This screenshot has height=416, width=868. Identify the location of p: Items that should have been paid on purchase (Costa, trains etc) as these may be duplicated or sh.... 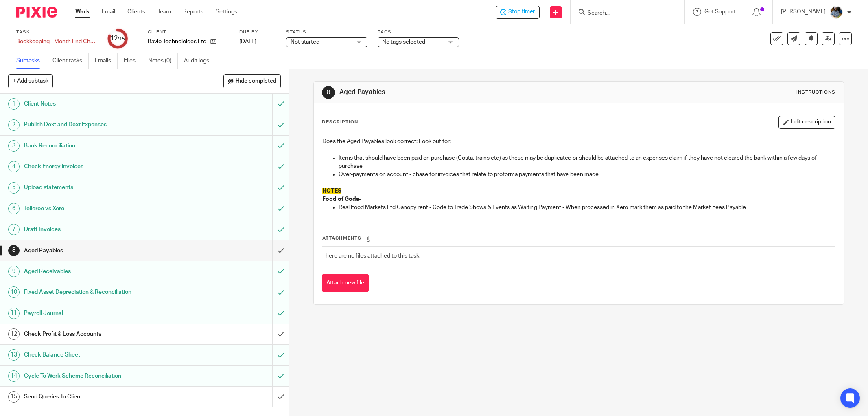
(587, 162).